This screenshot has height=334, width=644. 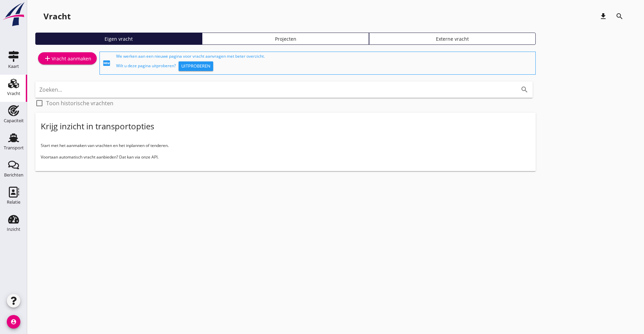 I want to click on div: Projecten, so click(x=285, y=39).